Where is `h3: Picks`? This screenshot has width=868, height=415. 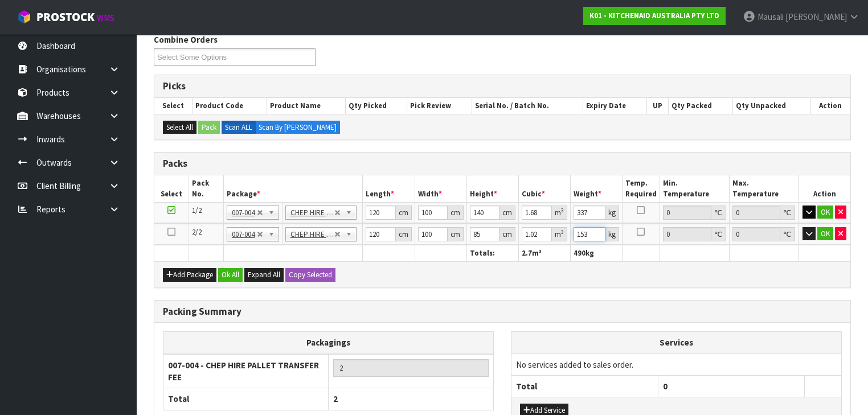 h3: Picks is located at coordinates (503, 86).